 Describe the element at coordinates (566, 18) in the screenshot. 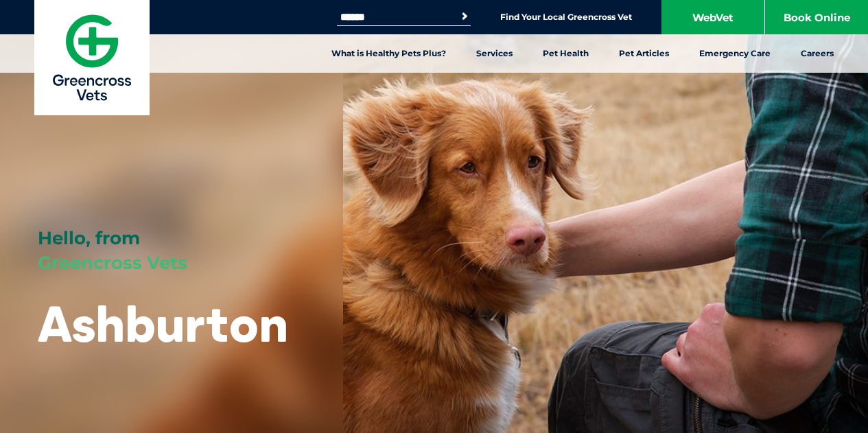

I see `a: Find Your Local Greencross Vet` at that location.